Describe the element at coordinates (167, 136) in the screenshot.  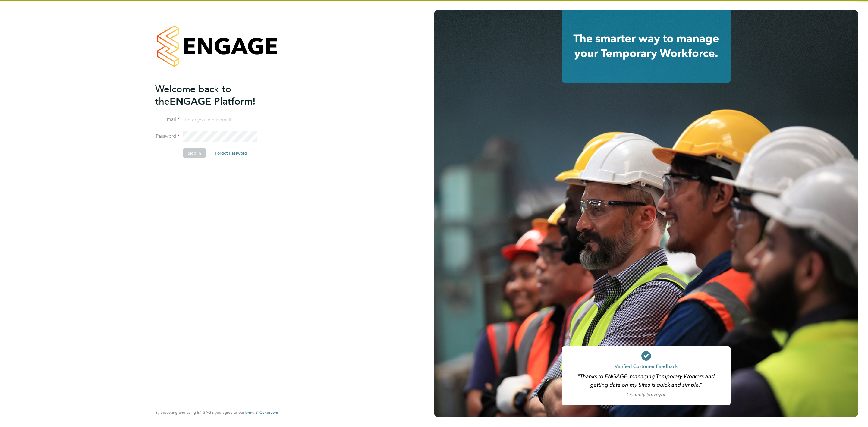
I see `label: Password` at that location.